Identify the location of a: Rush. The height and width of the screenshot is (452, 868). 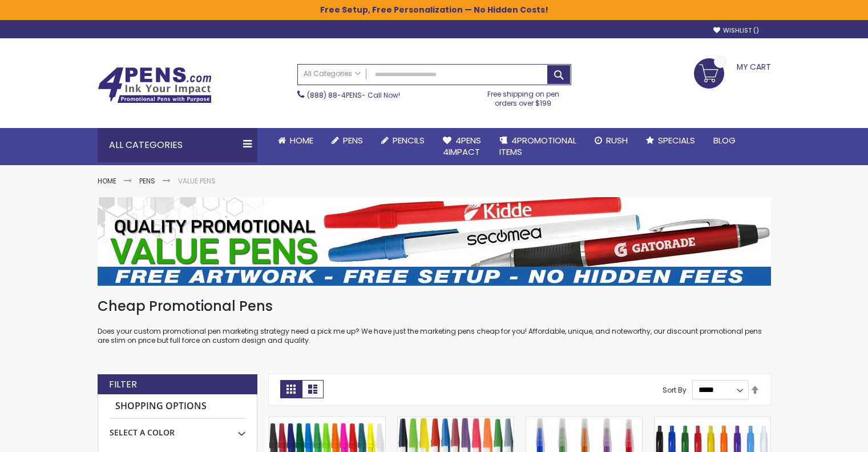
(612, 140).